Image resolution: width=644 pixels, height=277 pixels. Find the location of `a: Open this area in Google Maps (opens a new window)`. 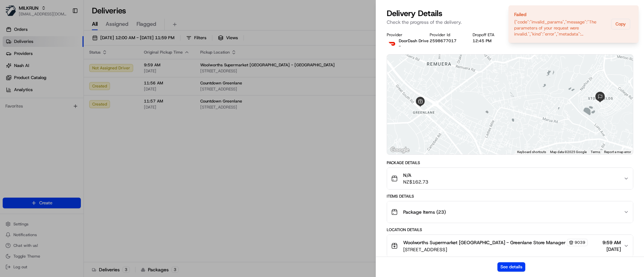

a: Open this area in Google Maps (opens a new window) is located at coordinates (400, 150).